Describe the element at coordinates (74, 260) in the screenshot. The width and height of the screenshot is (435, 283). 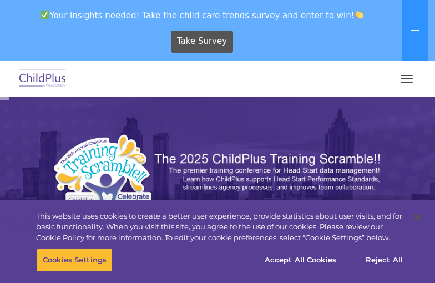
I see `button: Cookies Settings` at that location.